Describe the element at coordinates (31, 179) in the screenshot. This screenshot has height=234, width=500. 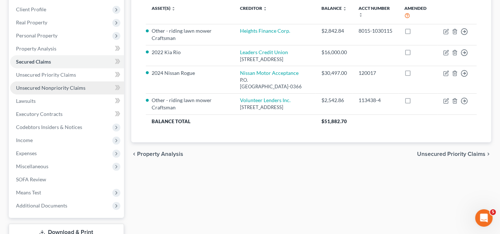
I see `span: SOFA Review` at that location.